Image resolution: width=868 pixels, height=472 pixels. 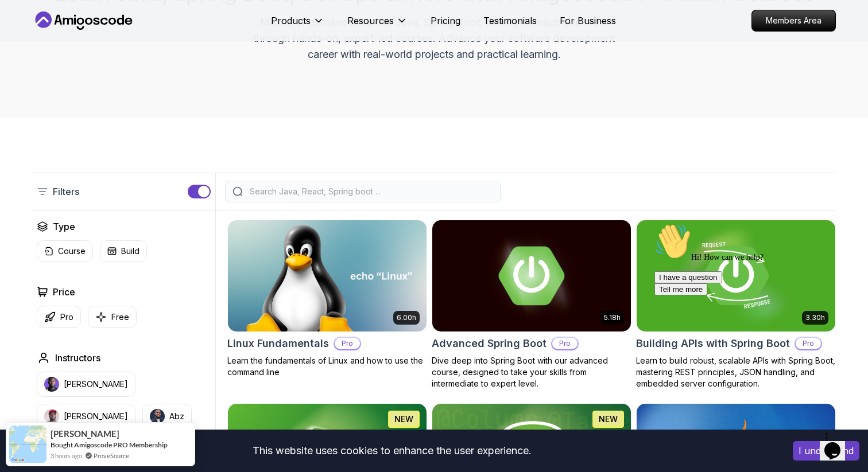 What do you see at coordinates (112, 317) in the screenshot?
I see `button: Free` at bounding box center [112, 317].